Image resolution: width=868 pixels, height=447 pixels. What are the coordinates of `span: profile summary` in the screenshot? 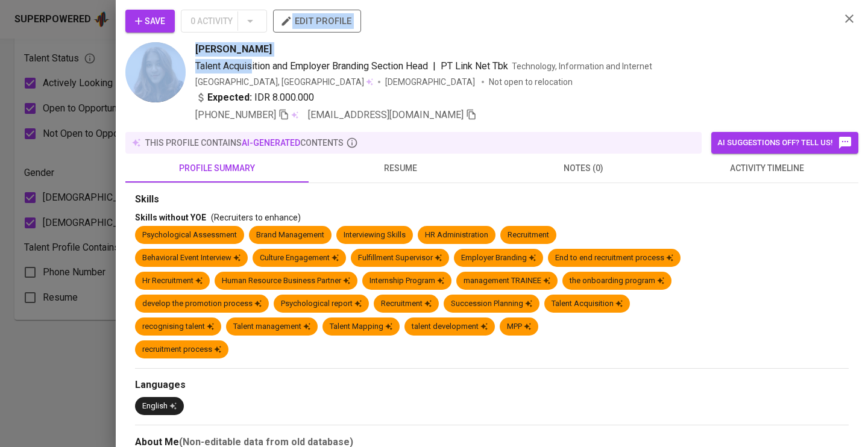 It's located at (217, 168).